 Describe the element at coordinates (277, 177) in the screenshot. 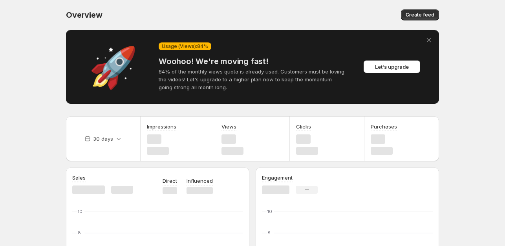

I see `h3: Engagement` at that location.